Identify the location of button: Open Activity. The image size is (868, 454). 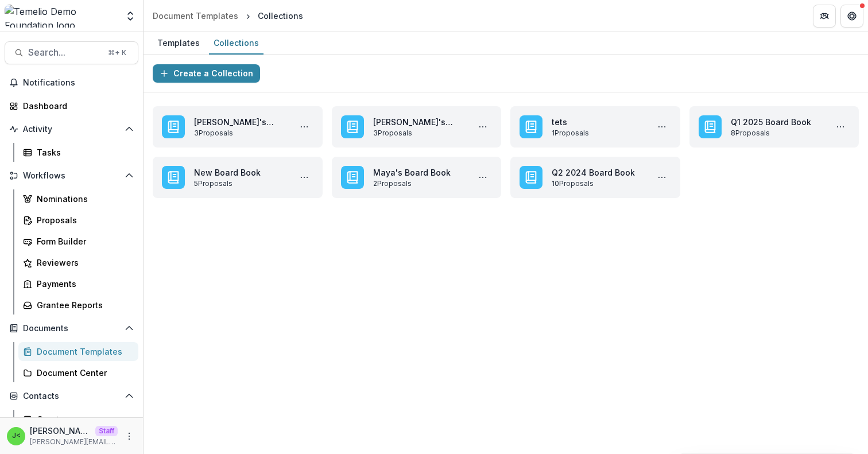
(71, 129).